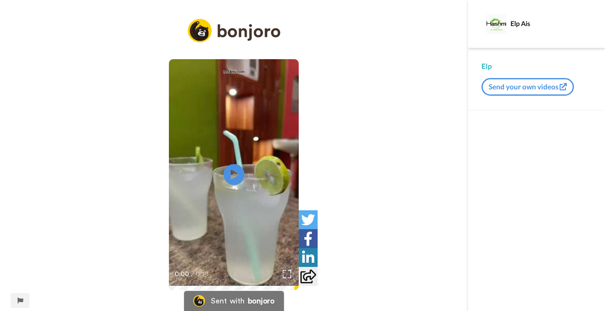 This screenshot has height=311, width=605. I want to click on div: bonjoro, so click(261, 301).